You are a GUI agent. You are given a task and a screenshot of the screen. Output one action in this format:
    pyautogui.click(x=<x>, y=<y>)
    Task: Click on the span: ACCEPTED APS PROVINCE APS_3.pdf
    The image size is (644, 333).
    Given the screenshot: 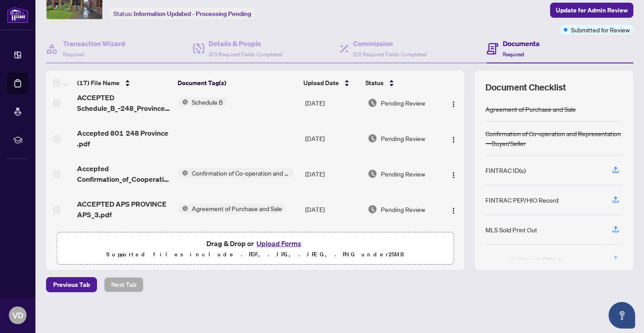 What is the action you would take?
    pyautogui.click(x=124, y=209)
    